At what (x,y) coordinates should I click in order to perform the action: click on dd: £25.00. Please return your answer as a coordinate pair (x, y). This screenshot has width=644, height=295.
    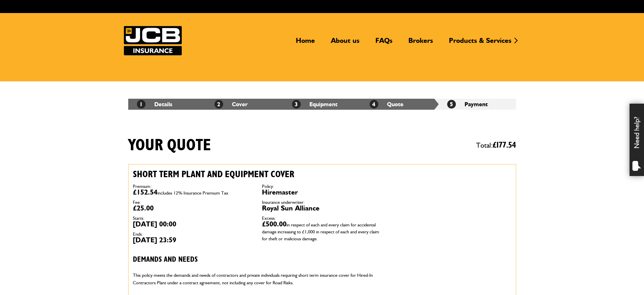
    Looking at the image, I should click on (193, 208).